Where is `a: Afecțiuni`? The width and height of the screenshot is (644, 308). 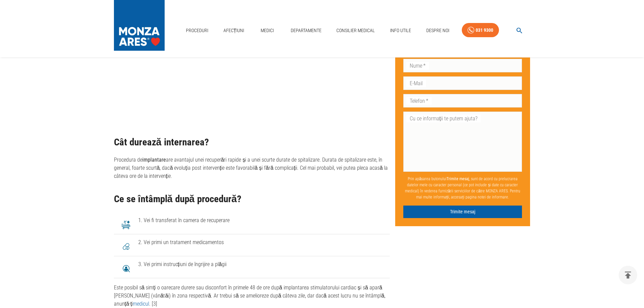
a: Afecțiuni is located at coordinates (234, 30).